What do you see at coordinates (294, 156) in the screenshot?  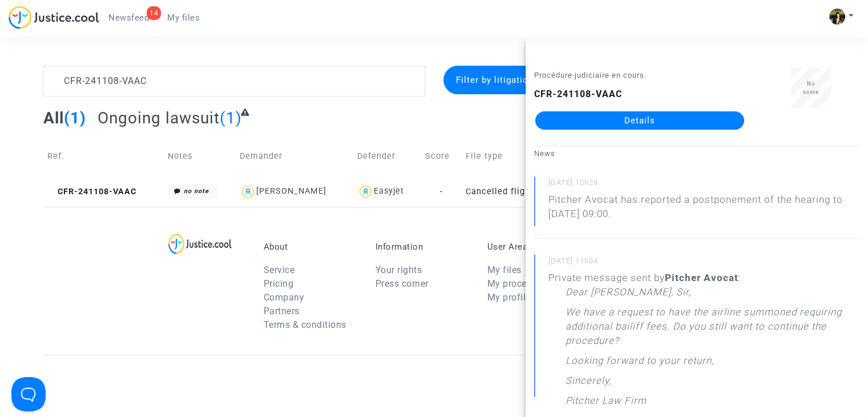 I see `td: Demander` at bounding box center [294, 156].